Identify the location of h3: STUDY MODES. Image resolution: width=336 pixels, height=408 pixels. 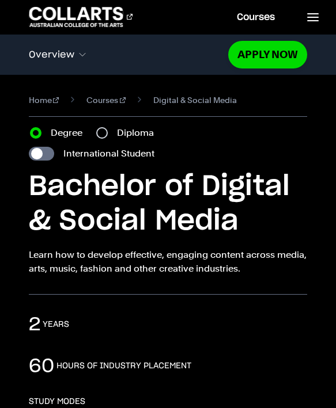
(57, 402).